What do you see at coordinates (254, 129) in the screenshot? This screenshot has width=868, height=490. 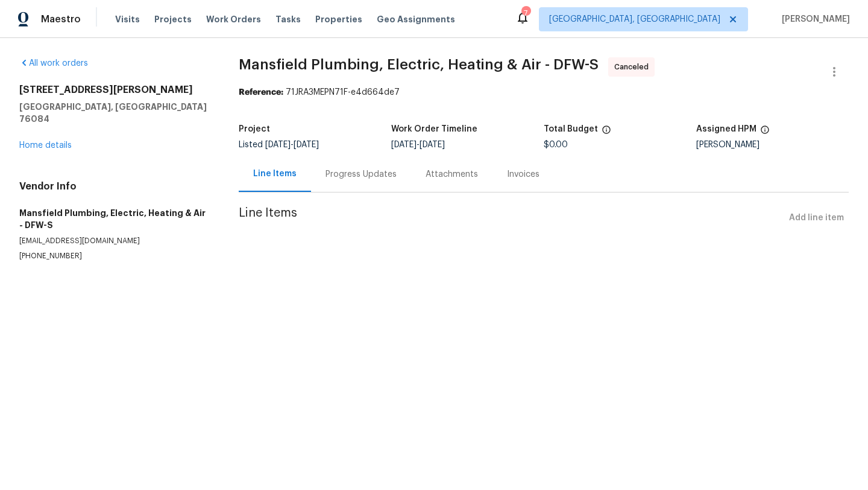 I see `h5: Project` at bounding box center [254, 129].